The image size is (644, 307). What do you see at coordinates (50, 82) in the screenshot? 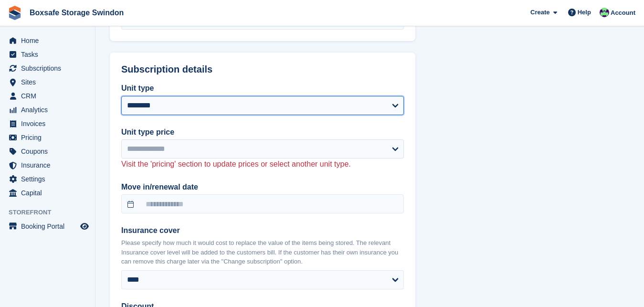
I see `span: Sites` at bounding box center [50, 82].